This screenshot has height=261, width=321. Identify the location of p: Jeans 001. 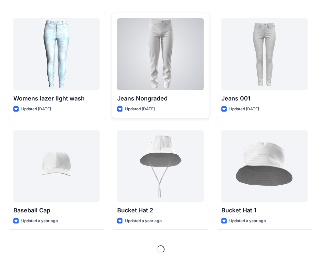
(265, 99).